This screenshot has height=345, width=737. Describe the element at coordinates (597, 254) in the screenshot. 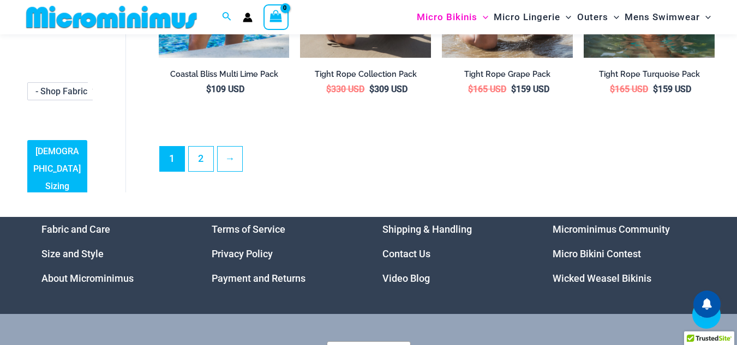

I see `a: Micro Bikini Contest` at that location.